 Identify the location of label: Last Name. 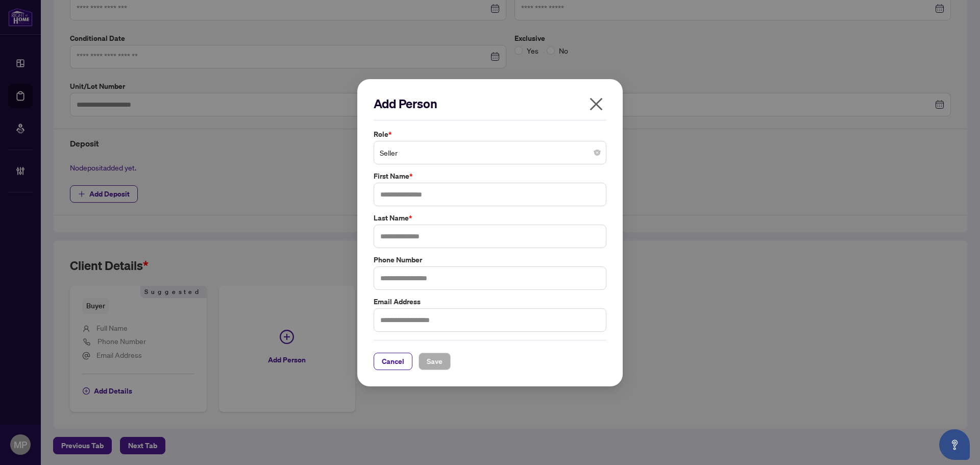
(490, 218).